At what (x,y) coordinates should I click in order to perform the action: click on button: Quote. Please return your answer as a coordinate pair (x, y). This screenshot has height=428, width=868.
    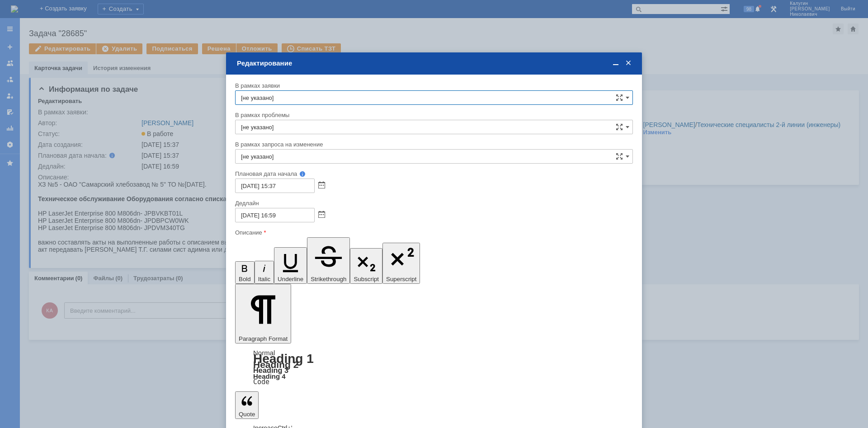
    Looking at the image, I should click on (247, 405).